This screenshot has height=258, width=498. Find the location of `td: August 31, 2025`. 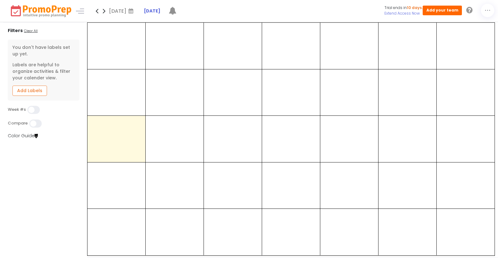

td: August 31, 2025 is located at coordinates (465, 232).